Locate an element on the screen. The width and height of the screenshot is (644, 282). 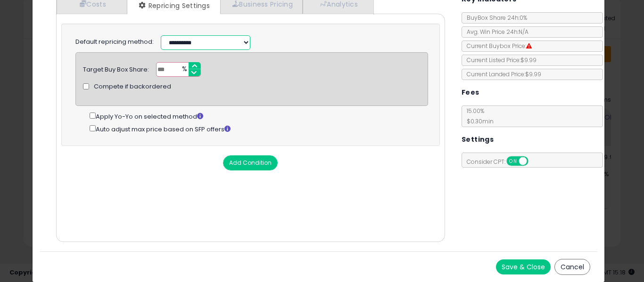
button: Cancel is located at coordinates (572, 267).